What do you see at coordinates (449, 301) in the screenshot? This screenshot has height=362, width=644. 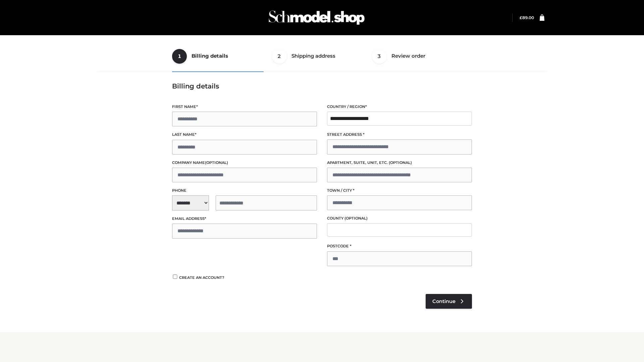 I see `a: Continue` at bounding box center [449, 301].